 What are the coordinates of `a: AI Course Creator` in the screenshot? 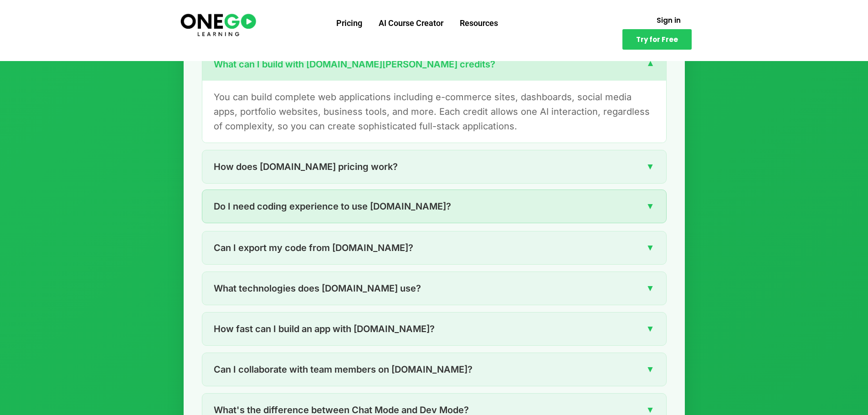 It's located at (411, 23).